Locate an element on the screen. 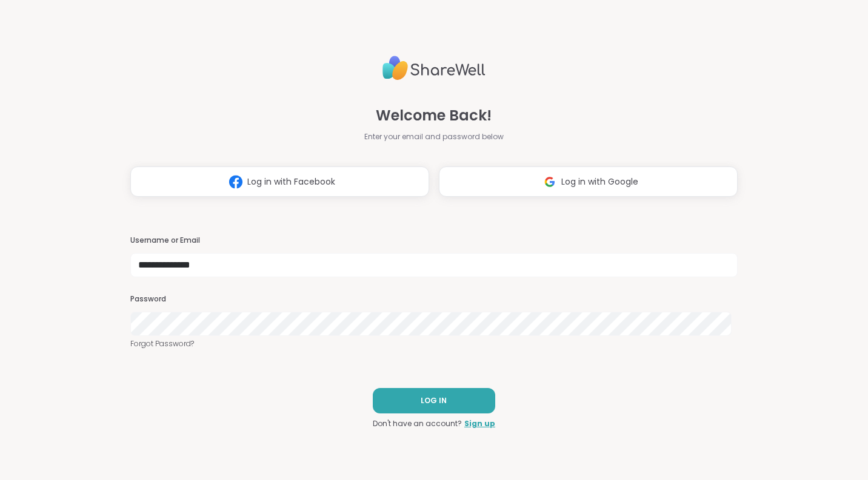 Image resolution: width=868 pixels, height=480 pixels. span: Log in with Facebook is located at coordinates (291, 182).